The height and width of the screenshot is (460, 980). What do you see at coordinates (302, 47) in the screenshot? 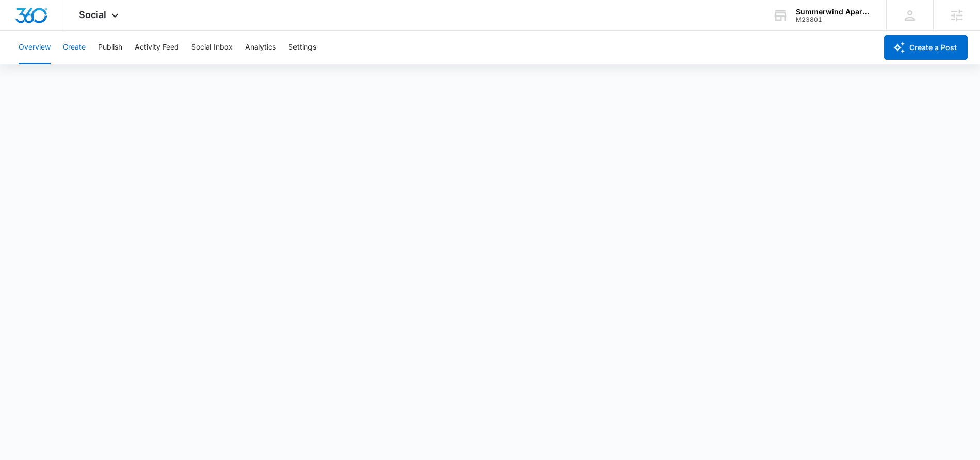
I see `button: Settings` at bounding box center [302, 47].